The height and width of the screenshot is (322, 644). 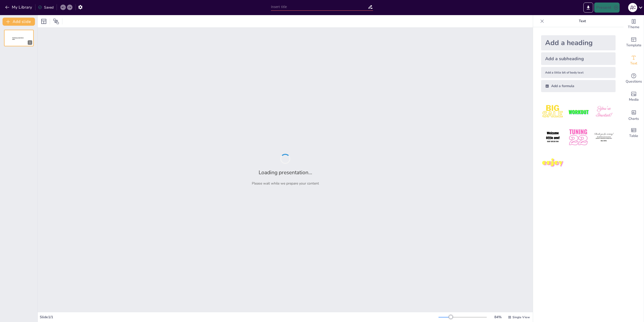 What do you see at coordinates (634, 27) in the screenshot?
I see `span: Theme` at bounding box center [634, 27].